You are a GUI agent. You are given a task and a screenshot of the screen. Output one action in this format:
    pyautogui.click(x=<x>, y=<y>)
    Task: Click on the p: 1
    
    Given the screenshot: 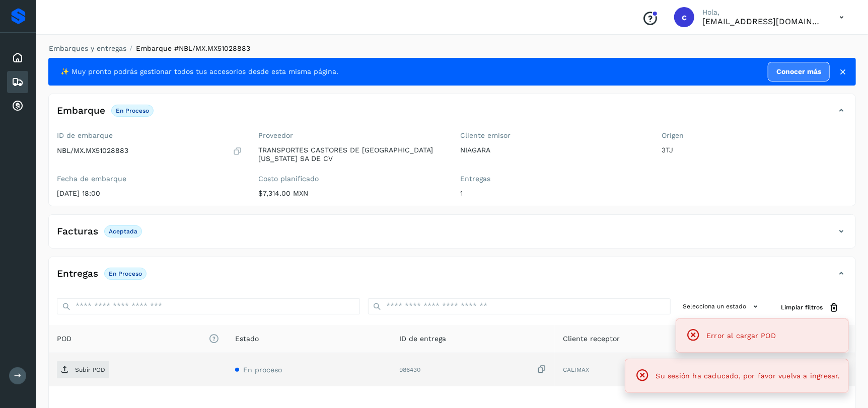 What is the action you would take?
    pyautogui.click(x=553, y=193)
    